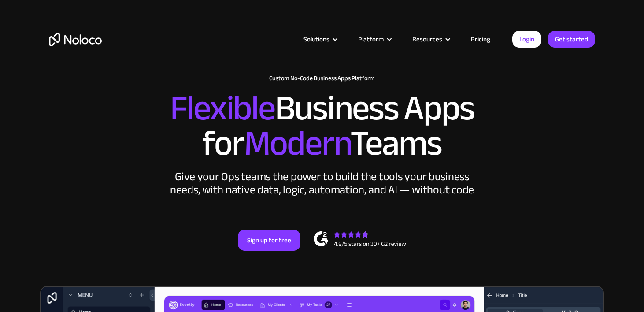 The width and height of the screenshot is (644, 312). I want to click on a: Pricing, so click(481, 39).